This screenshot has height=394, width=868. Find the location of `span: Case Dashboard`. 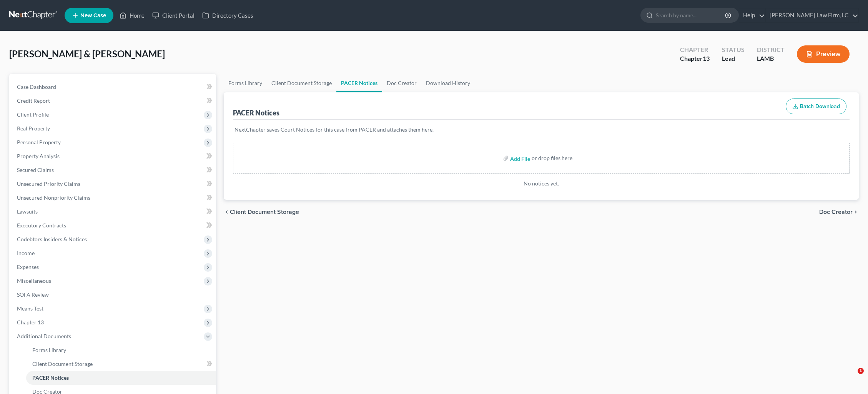

span: Case Dashboard is located at coordinates (36, 86).